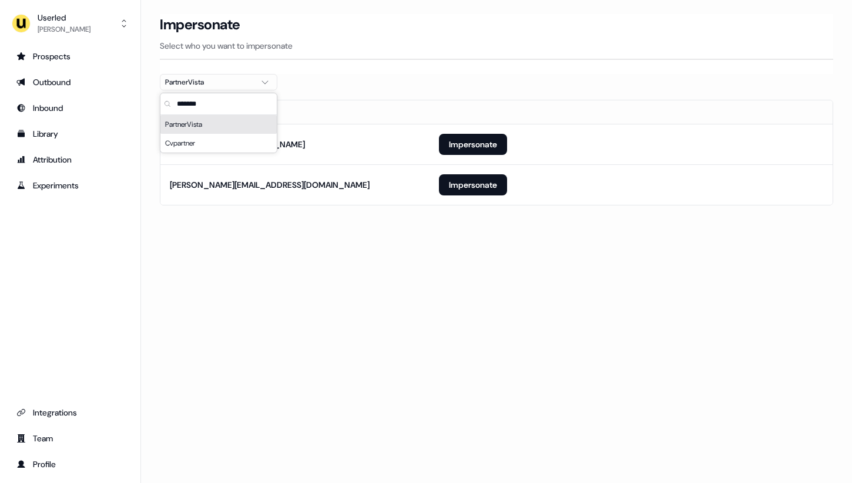 This screenshot has width=852, height=483. What do you see at coordinates (70, 465) in the screenshot?
I see `div: Profile` at bounding box center [70, 465].